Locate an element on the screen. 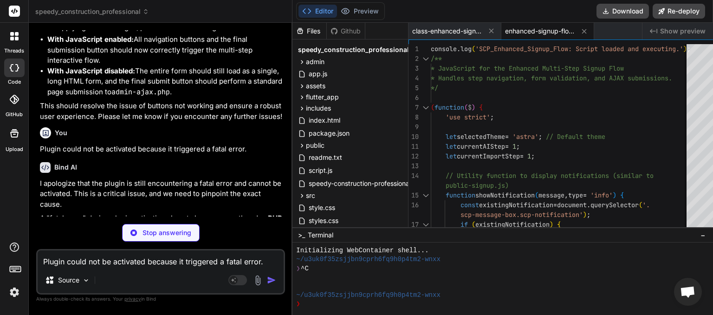  span: ~/u3uk0f35zsjjbn9cprh6fq9h0p4tm2-wnxx is located at coordinates (368, 295).